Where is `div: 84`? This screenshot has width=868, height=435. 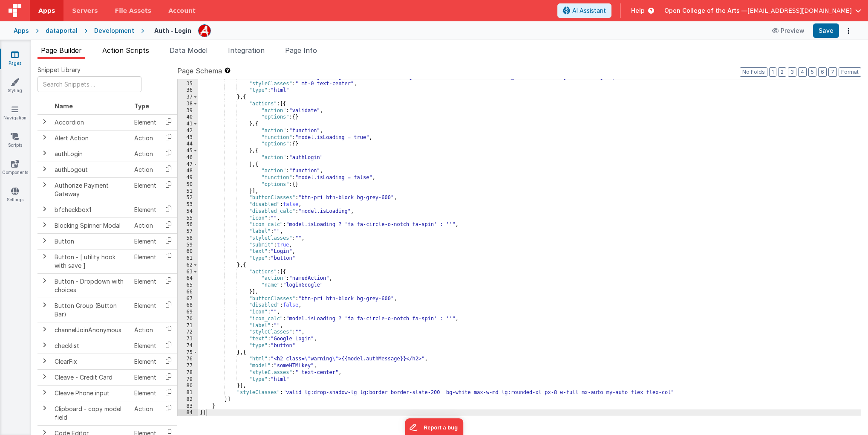 div: 84 is located at coordinates (188, 413).